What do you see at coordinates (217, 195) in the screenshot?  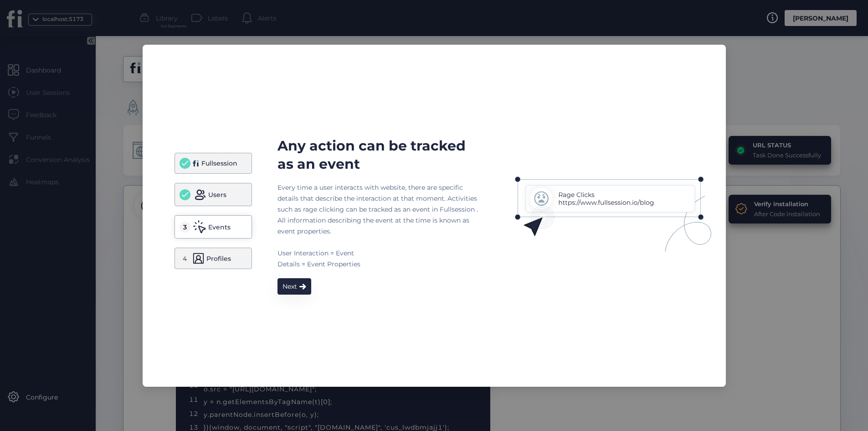 I see `div: Users` at bounding box center [217, 195].